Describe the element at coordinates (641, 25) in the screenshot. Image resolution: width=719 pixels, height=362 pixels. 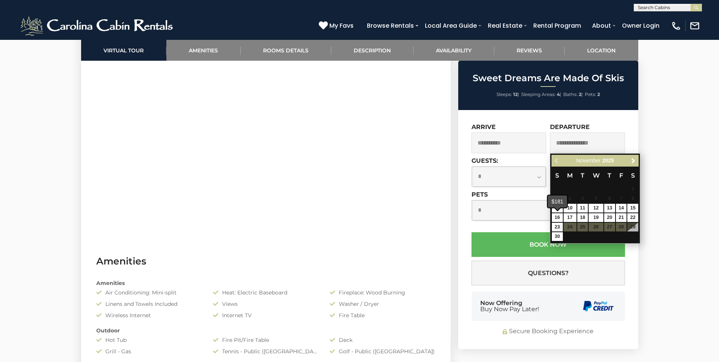
I see `a: Owner Login` at that location.